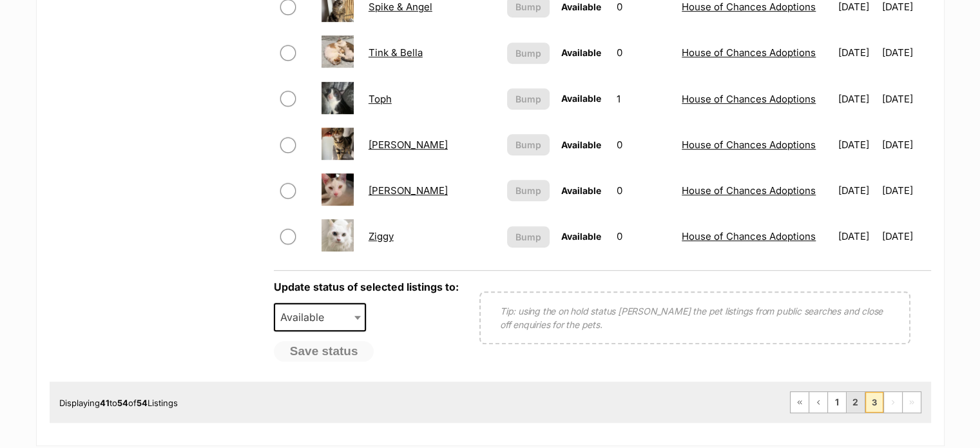 This screenshot has height=448, width=980. Describe the element at coordinates (366, 287) in the screenshot. I see `label: Update status of selected listings to:` at that location.